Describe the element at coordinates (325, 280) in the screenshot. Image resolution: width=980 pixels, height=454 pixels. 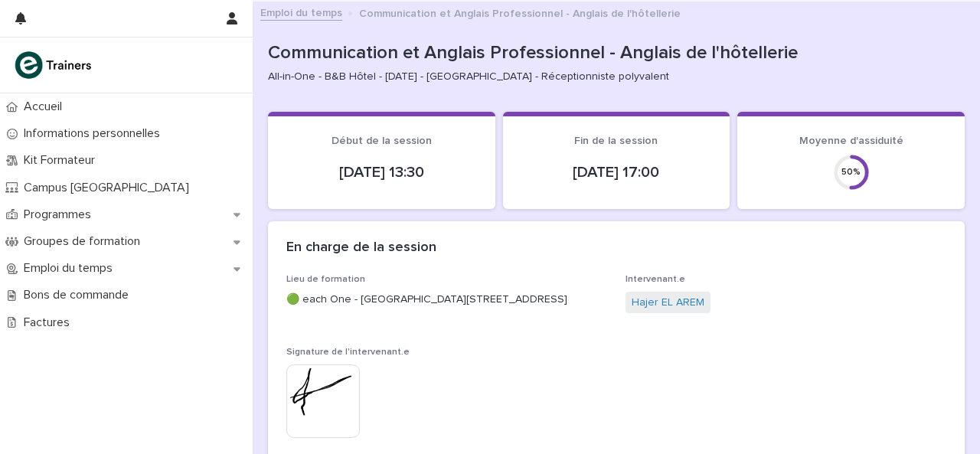
I see `span: Lieu de formation` at that location.